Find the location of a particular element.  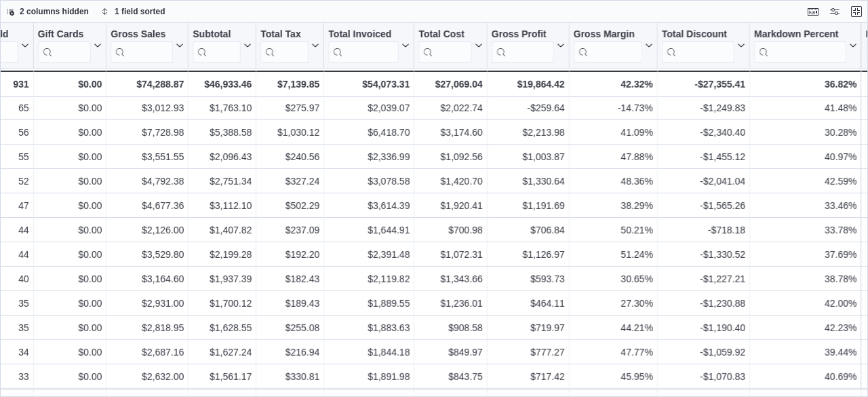

div: $192.20 is located at coordinates (290, 254).